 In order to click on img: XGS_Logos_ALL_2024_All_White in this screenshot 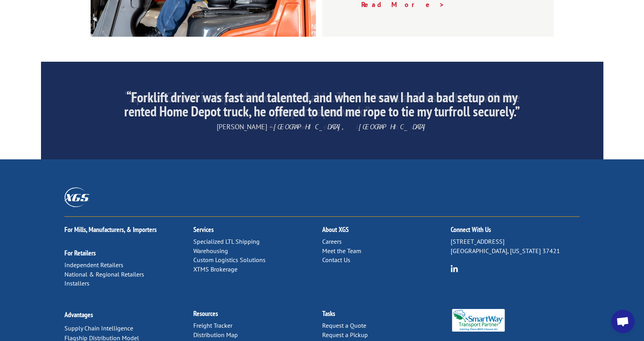, I will do `click(77, 197)`.